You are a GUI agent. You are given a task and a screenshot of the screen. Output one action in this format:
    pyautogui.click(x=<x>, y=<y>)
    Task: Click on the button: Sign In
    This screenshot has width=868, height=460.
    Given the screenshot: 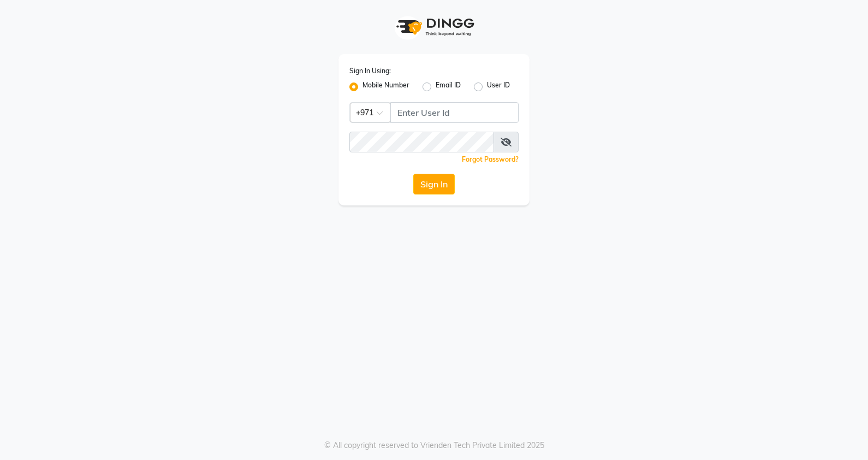 What is the action you would take?
    pyautogui.click(x=434, y=184)
    